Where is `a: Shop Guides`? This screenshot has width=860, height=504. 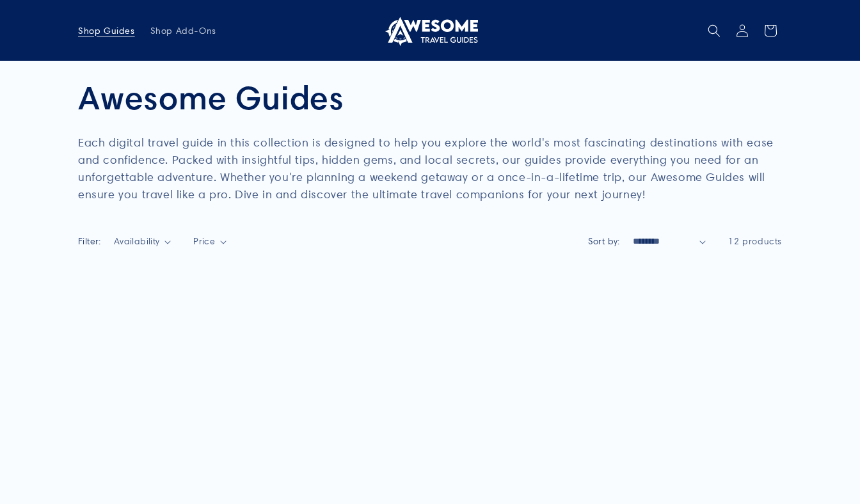 a: Shop Guides is located at coordinates (106, 30).